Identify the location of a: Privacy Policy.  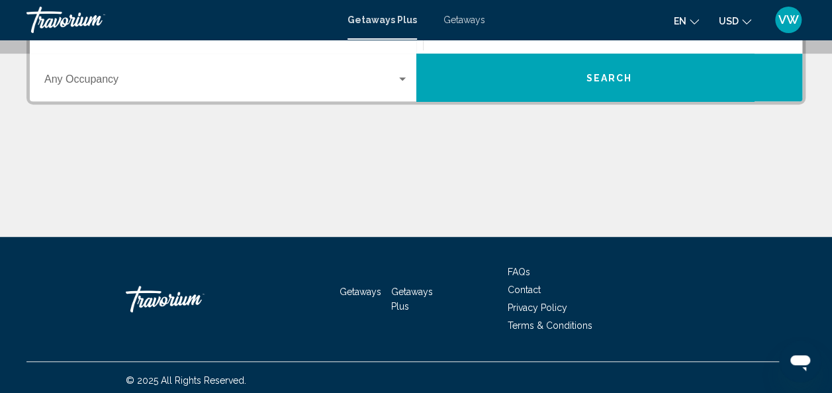
(537, 308).